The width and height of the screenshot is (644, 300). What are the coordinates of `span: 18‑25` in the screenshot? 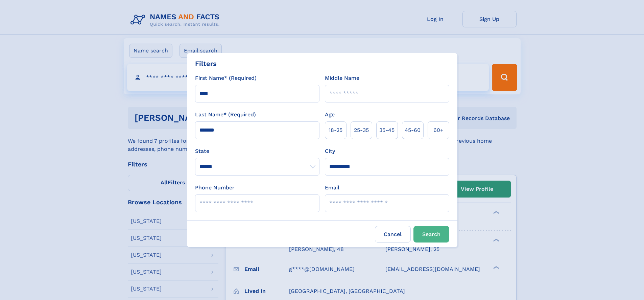 It's located at (335, 130).